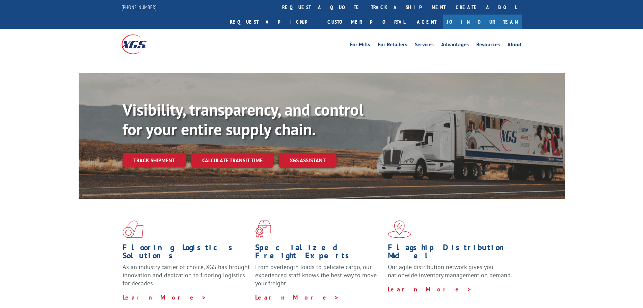 The width and height of the screenshot is (643, 308). What do you see at coordinates (515, 46) in the screenshot?
I see `a: About` at bounding box center [515, 46].